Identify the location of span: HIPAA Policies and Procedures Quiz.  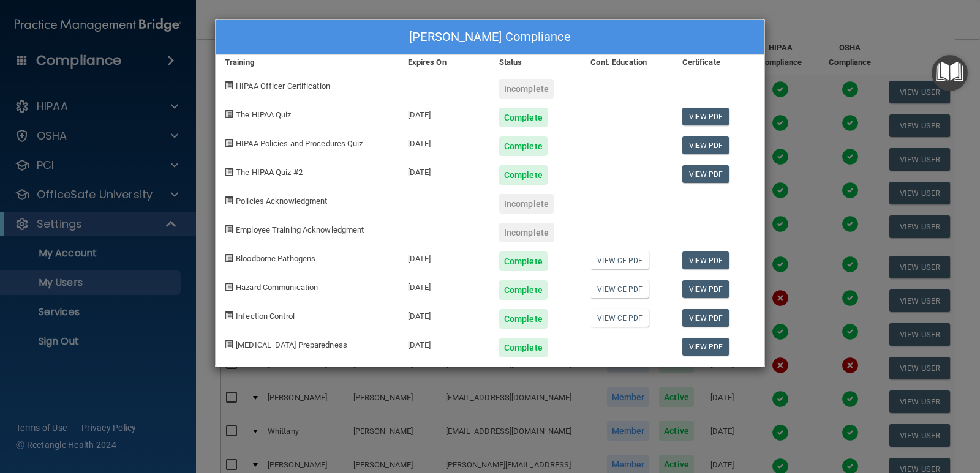
(299, 143).